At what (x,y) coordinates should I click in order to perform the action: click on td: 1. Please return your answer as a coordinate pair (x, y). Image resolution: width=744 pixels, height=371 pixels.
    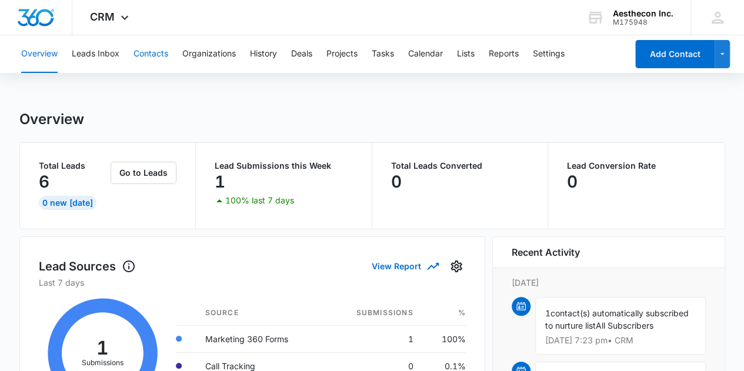
    Looking at the image, I should click on (374, 339).